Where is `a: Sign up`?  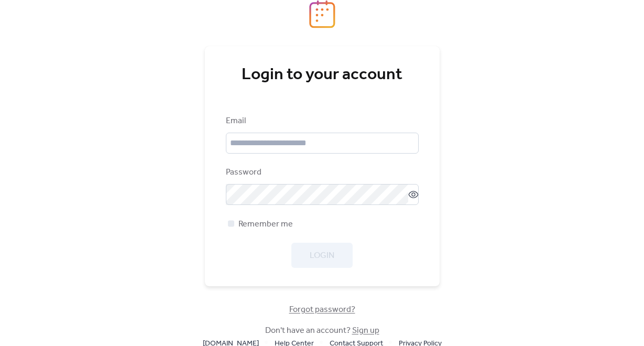
a: Sign up is located at coordinates (366, 330).